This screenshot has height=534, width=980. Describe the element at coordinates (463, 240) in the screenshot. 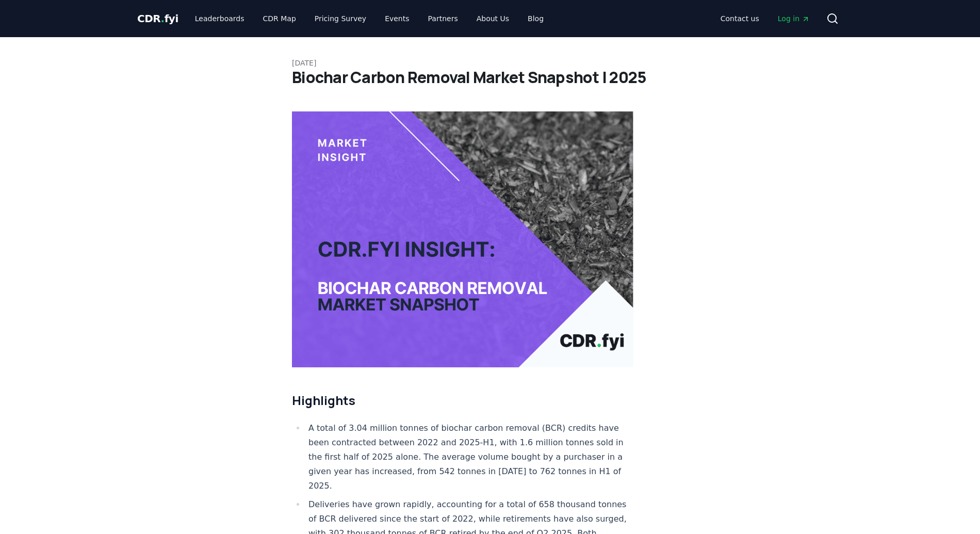

I see `img: blog post image` at that location.